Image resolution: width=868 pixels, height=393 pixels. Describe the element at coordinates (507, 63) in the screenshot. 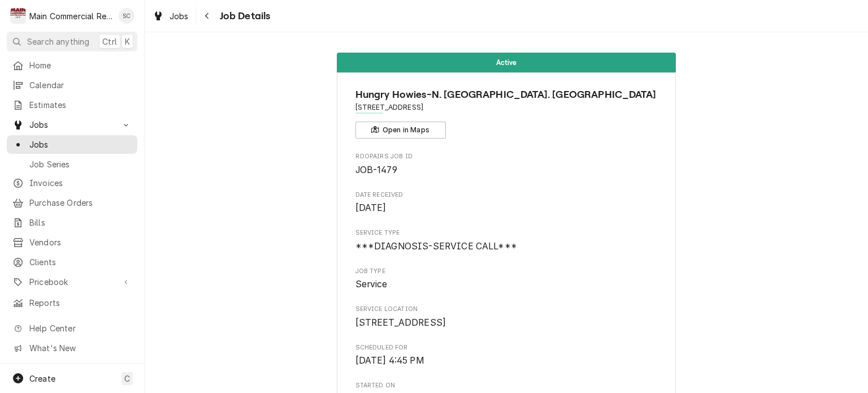

I see `span: Active` at that location.